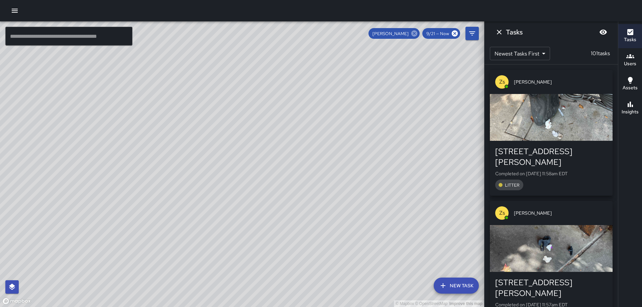 The height and width of the screenshot is (307, 642). I want to click on button: Dismiss, so click(499, 32).